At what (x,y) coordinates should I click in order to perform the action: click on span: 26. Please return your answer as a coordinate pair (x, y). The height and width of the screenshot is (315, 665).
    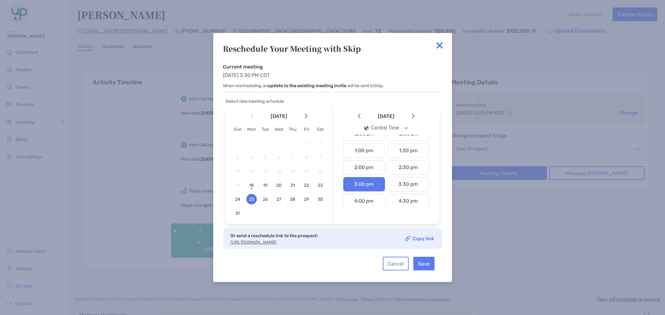
    Looking at the image, I should click on (265, 199).